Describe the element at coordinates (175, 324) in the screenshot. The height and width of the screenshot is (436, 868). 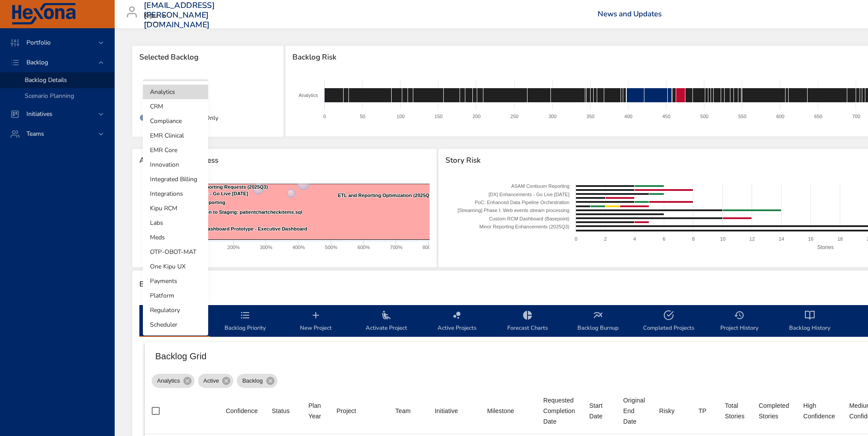
I see `li: Scheduler` at that location.